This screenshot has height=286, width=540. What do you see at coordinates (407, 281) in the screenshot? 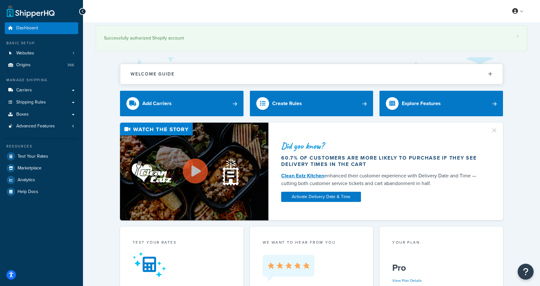
I see `a: View Plan Details` at bounding box center [407, 281].